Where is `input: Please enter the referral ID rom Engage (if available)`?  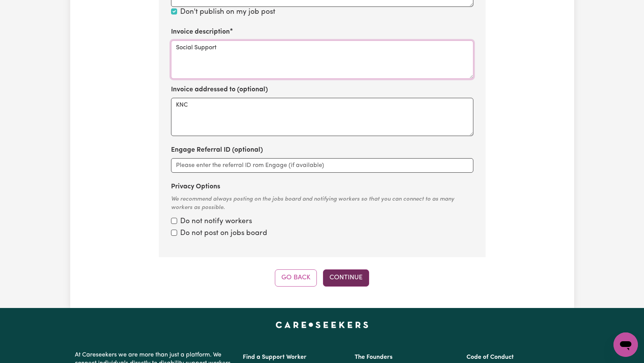 input: Please enter the referral ID rom Engage (if available) is located at coordinates (322, 166).